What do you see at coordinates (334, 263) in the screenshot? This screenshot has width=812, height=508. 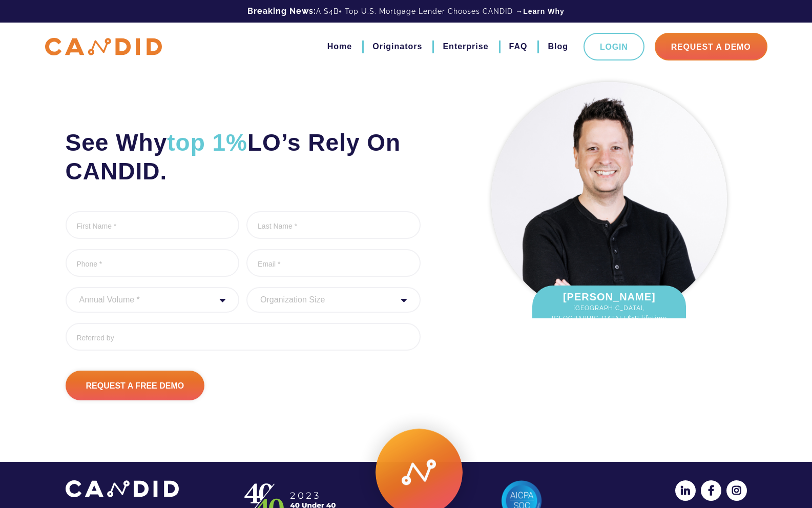 I see `input: Email *` at bounding box center [334, 263].